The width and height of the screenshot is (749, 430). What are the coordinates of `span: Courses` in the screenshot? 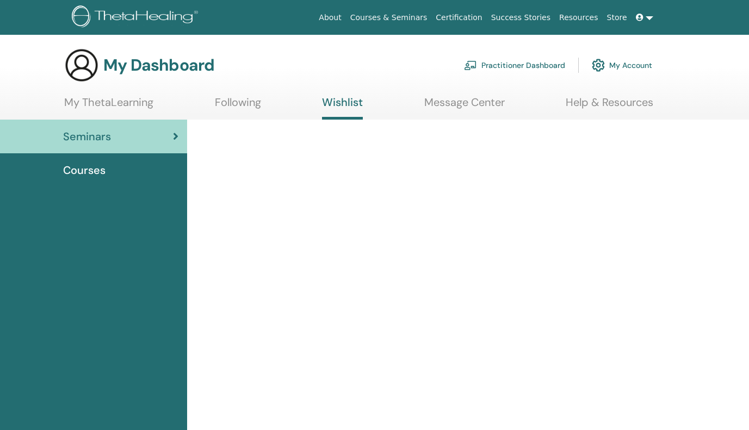 It's located at (84, 170).